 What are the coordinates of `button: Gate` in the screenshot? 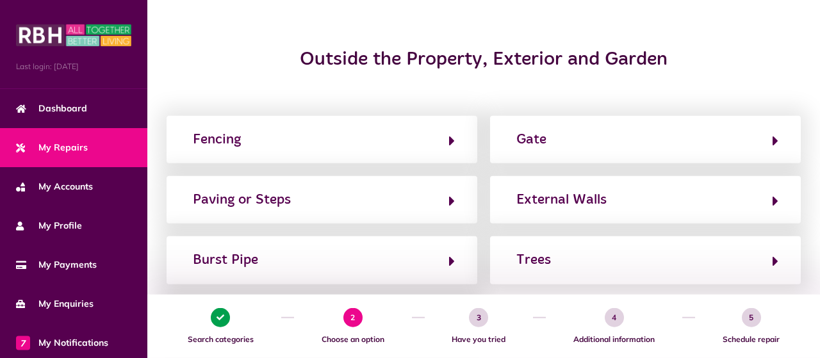 It's located at (645, 140).